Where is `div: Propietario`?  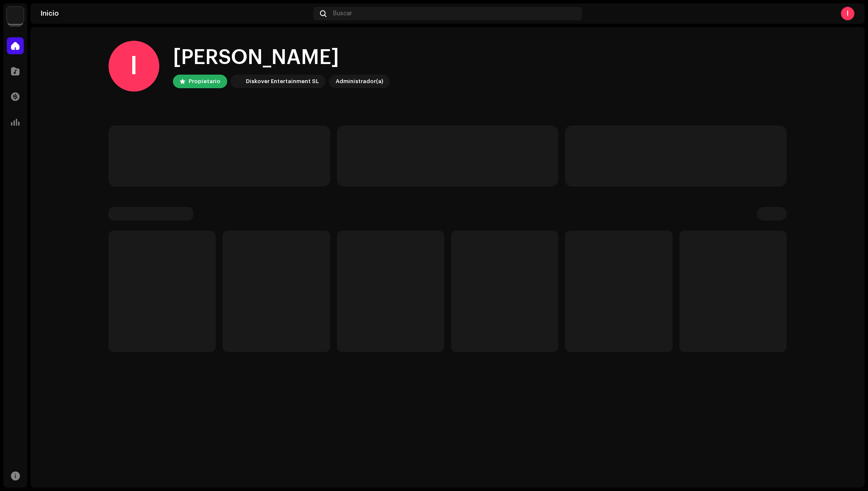
div: Propietario is located at coordinates (204, 82).